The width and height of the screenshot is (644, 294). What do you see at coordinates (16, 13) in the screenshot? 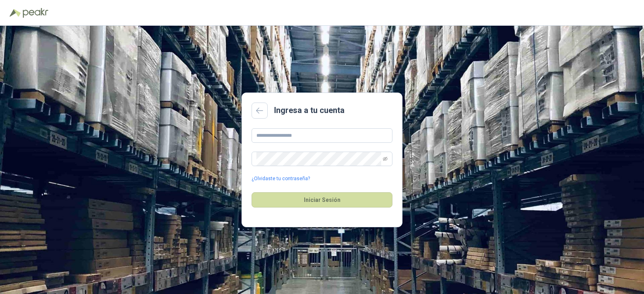
I see `img: Logo` at bounding box center [16, 13].